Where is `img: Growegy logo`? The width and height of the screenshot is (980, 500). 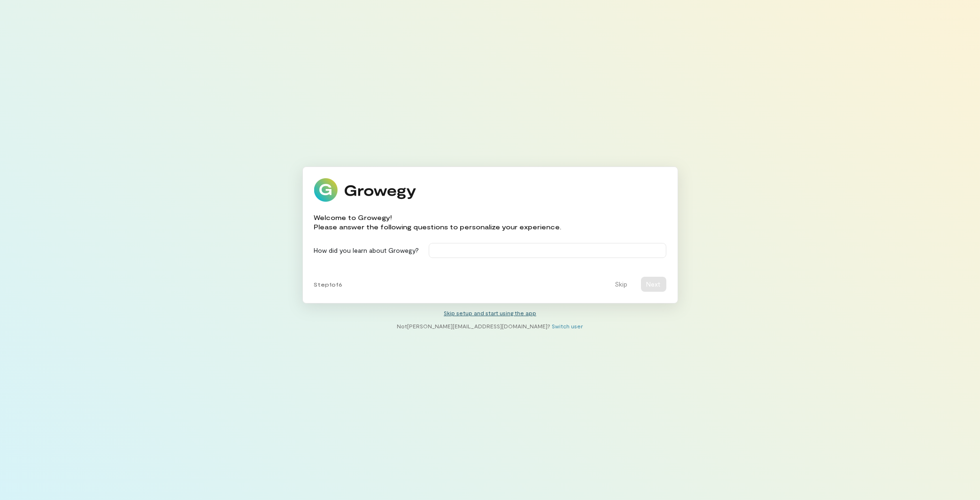 img: Growegy logo is located at coordinates (365, 190).